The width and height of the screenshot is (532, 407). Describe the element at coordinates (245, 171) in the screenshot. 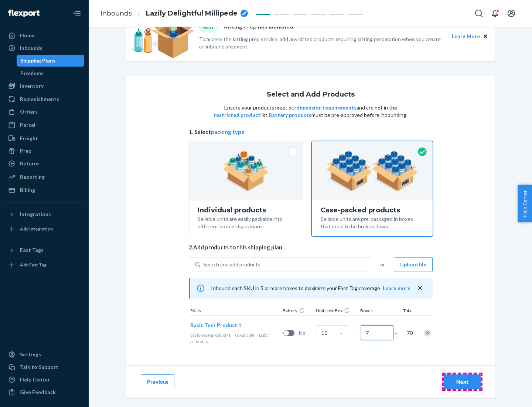

I see `img: individual-pack.facf35554cb0f1810c75b2bd6df2d64e.png` at that location.